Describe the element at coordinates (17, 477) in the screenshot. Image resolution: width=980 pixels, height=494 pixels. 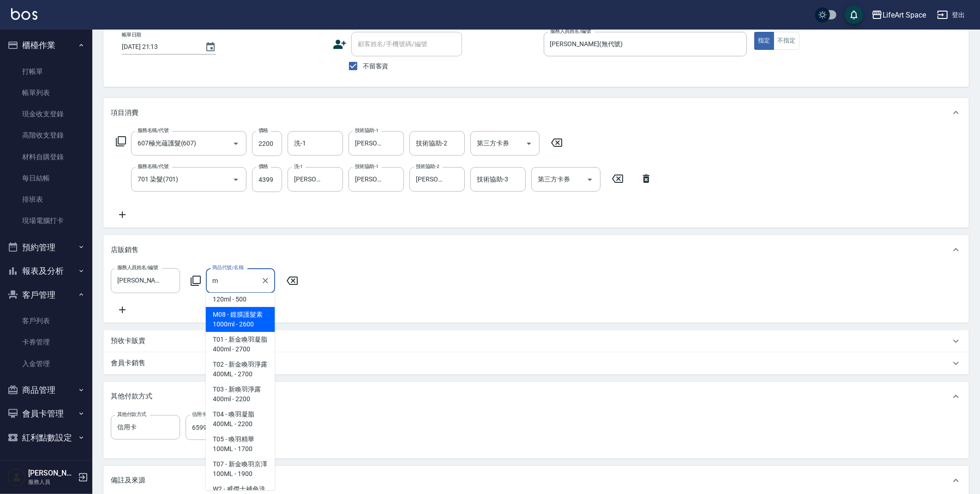
I see `img: Person` at that location.